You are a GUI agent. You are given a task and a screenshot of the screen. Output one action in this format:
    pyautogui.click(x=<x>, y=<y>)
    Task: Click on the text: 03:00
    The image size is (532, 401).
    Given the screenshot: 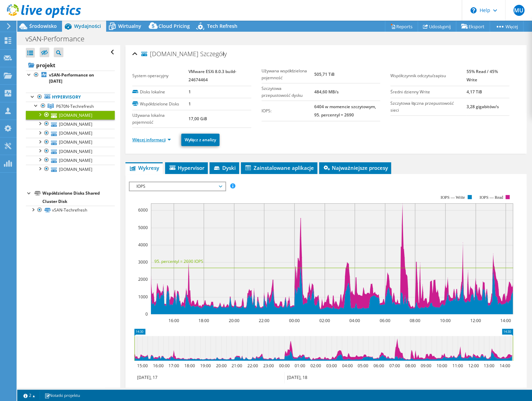 What is the action you would take?
    pyautogui.click(x=331, y=366)
    